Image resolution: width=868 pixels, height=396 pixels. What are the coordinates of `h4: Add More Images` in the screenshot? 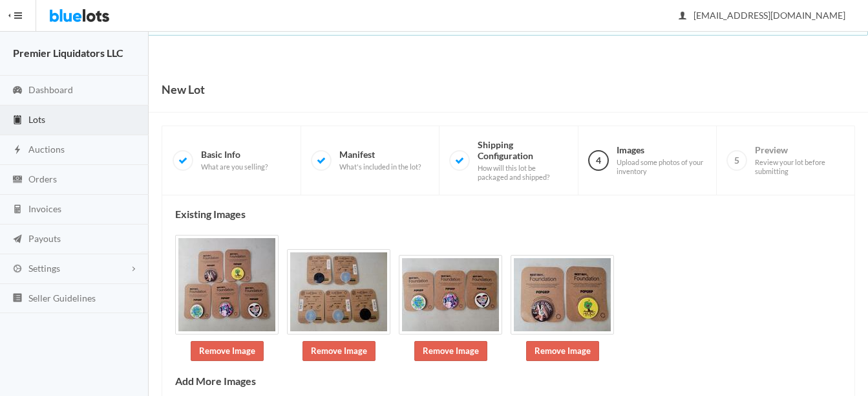 It's located at (508, 381).